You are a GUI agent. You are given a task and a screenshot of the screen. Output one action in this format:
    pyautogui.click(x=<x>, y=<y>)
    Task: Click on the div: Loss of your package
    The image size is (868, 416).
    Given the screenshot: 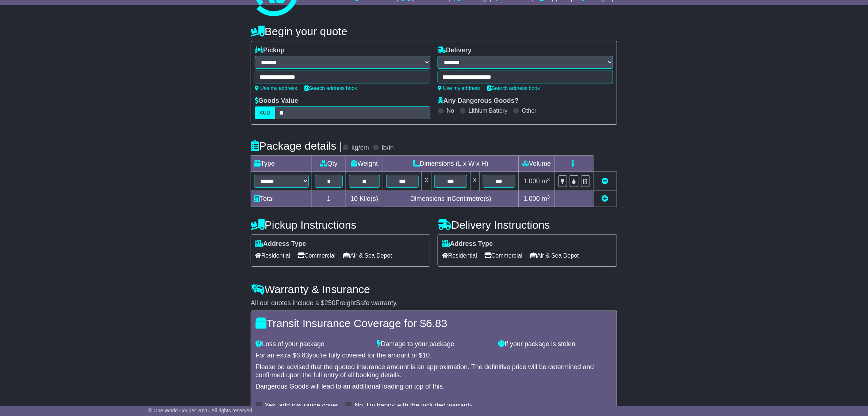 What is the action you would take?
    pyautogui.click(x=313, y=344)
    